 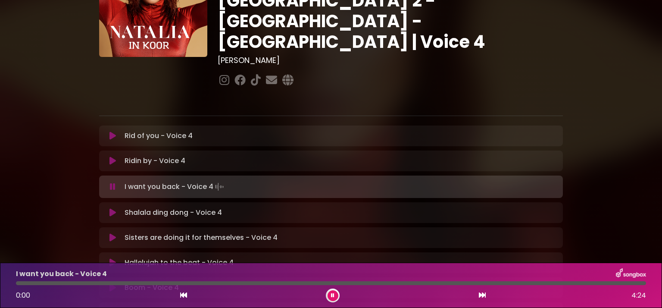 I want to click on p: Hallelujah to the beat - Voice 4, so click(x=179, y=262).